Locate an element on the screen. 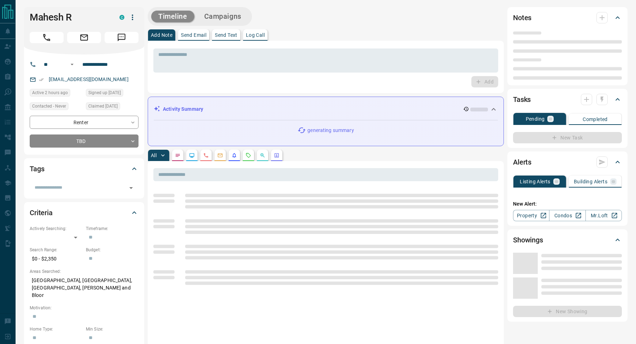 This screenshot has width=636, height=344. p: Send Text is located at coordinates (226, 35).